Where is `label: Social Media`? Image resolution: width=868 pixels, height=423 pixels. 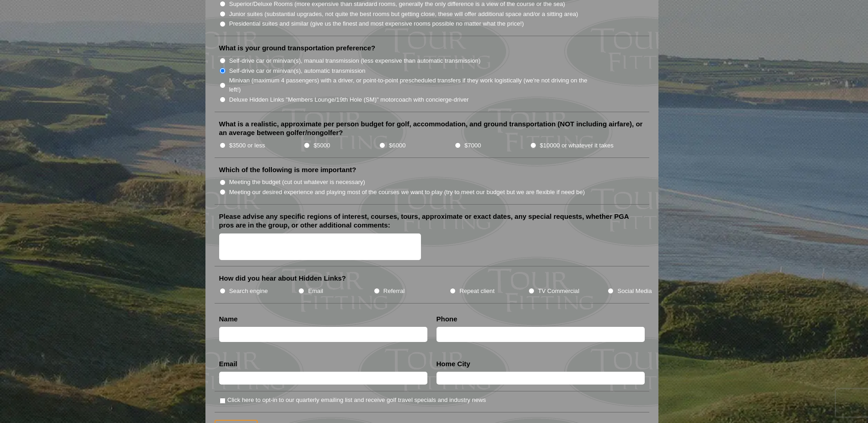
label: Social Media is located at coordinates (635, 291).